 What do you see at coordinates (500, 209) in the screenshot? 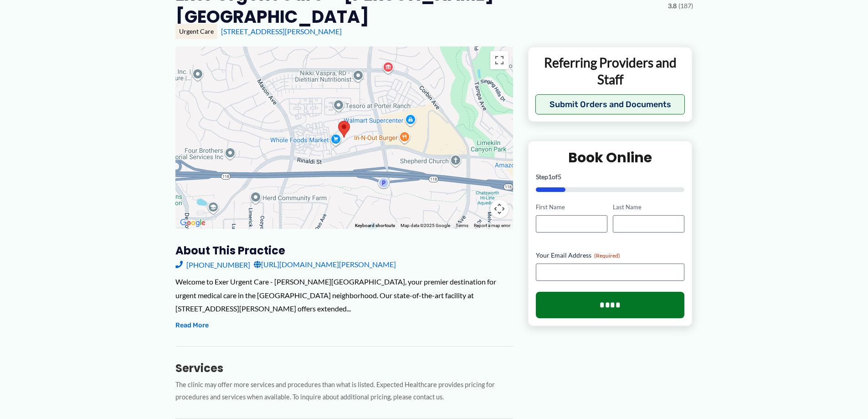
I see `button: Map camera controls` at bounding box center [500, 209].